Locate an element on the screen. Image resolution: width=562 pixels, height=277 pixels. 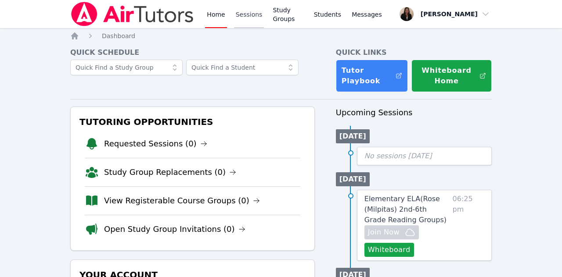
span: 06:25 pm is located at coordinates (468, 226).